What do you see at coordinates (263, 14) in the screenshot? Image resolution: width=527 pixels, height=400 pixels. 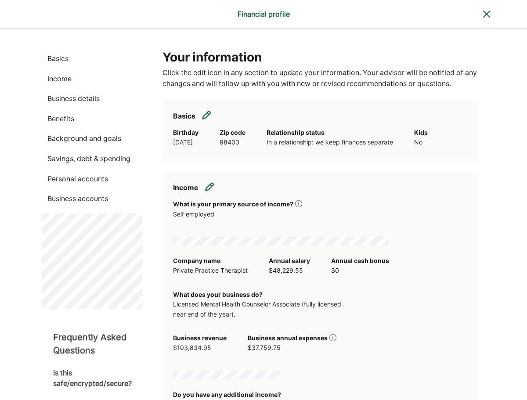 I see `div: Financial profile` at bounding box center [263, 14].